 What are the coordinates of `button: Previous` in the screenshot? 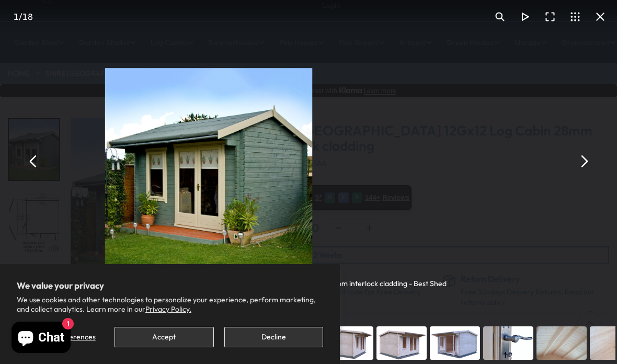 It's located at (33, 161).